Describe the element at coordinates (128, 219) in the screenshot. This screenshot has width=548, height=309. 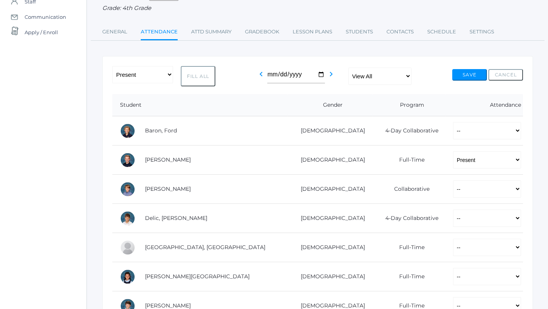
I see `div: Luka Delic` at that location.